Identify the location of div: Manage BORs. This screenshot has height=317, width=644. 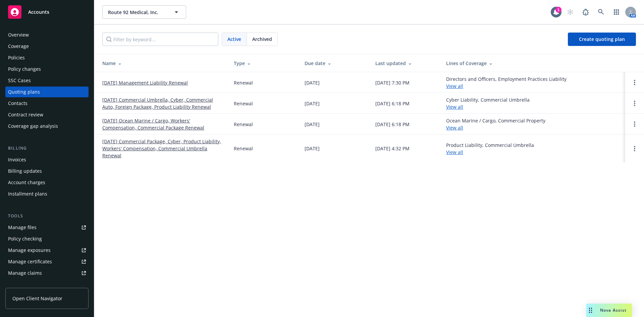
(24, 284).